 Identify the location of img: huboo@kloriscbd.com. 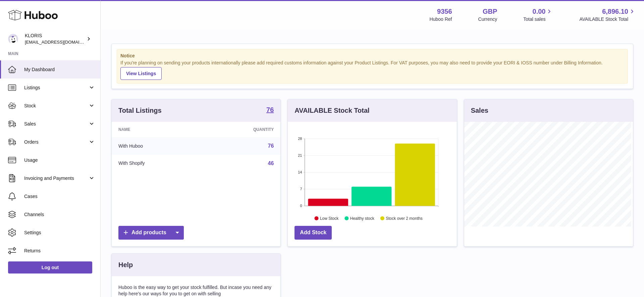
(13, 39).